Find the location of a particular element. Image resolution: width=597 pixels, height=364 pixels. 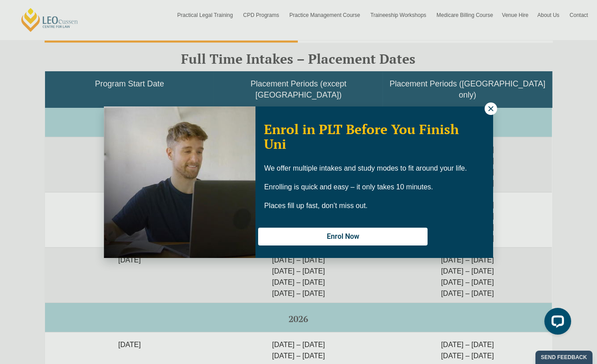

span: Places fill up fast, don’t miss out. is located at coordinates (316, 205).